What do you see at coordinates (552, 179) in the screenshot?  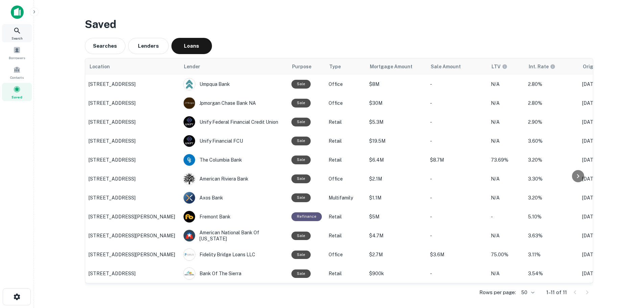 I see `p: 3.30%` at bounding box center [552, 179].